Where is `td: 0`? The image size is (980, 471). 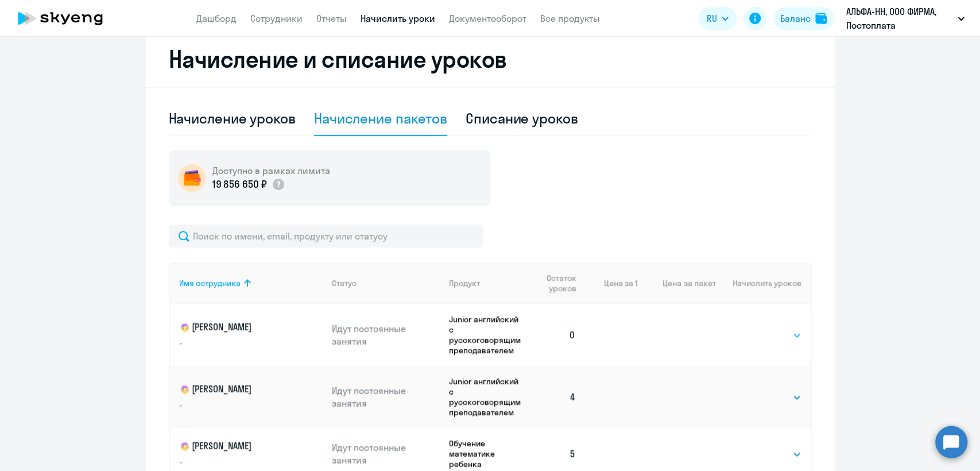
td: 0 is located at coordinates (556, 335).